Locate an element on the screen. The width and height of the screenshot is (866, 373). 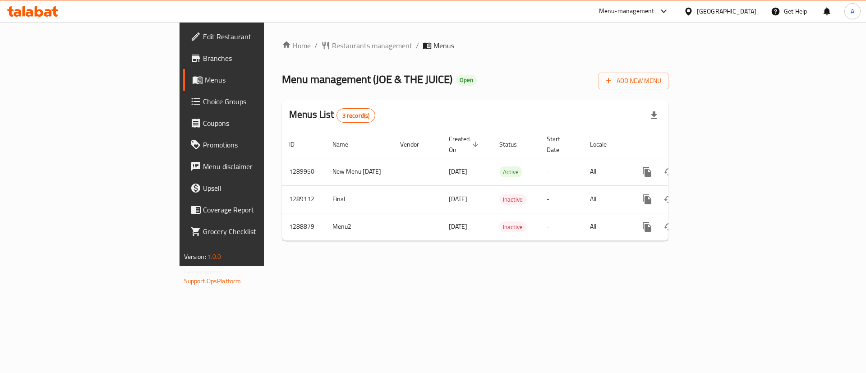
span: ID is located at coordinates (298, 144).